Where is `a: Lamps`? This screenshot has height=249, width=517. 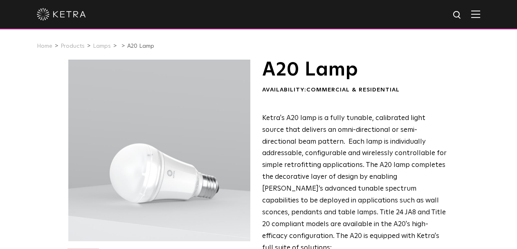
a: Lamps is located at coordinates (102, 46).